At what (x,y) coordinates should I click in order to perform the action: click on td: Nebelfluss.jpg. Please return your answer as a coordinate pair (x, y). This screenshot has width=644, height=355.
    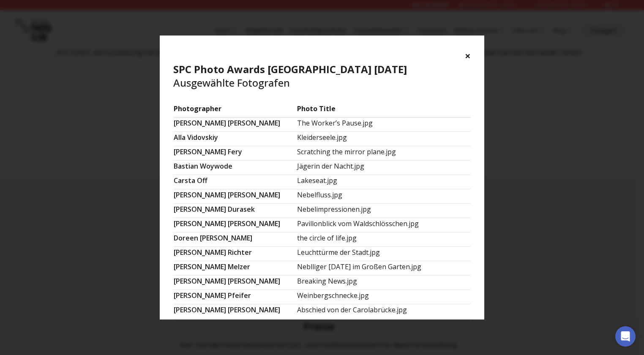
    Looking at the image, I should click on (384, 197).